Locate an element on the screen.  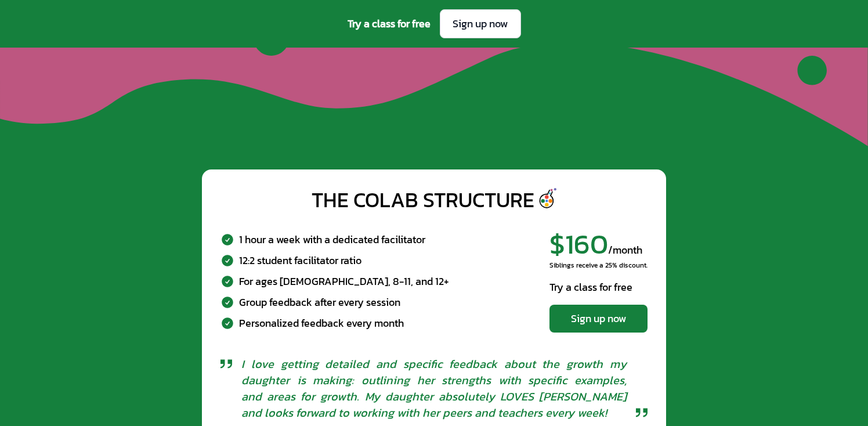
span: I love getting detailed and specific feedback about the growth my daughter is making: outlining h... is located at coordinates (434, 388).